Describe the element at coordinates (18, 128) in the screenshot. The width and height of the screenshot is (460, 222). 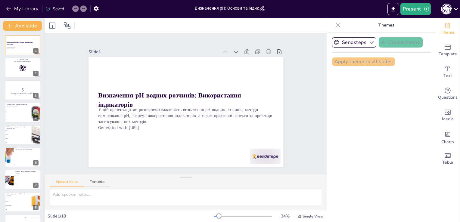
I see `p: Який індикатор використовується для визначення рН?` at that location.